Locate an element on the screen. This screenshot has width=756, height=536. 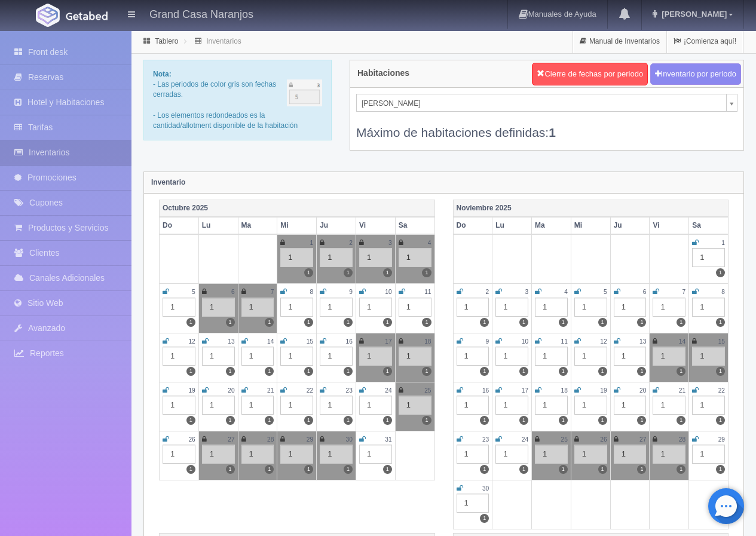
small: 31 is located at coordinates (388, 439).